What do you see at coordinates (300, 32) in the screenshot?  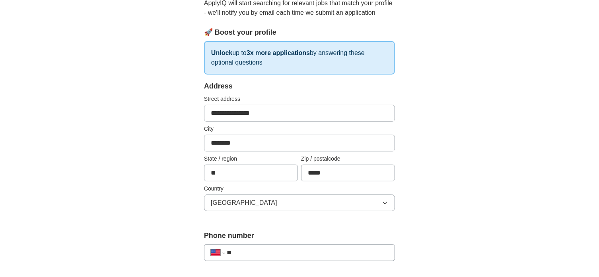 I see `div: 🚀 Boost your profile` at bounding box center [300, 32].